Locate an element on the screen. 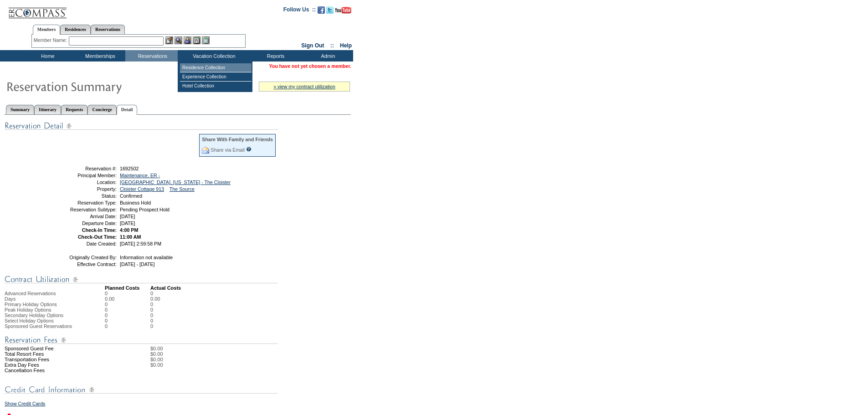  img: Credit Card Information is located at coordinates (141, 390).